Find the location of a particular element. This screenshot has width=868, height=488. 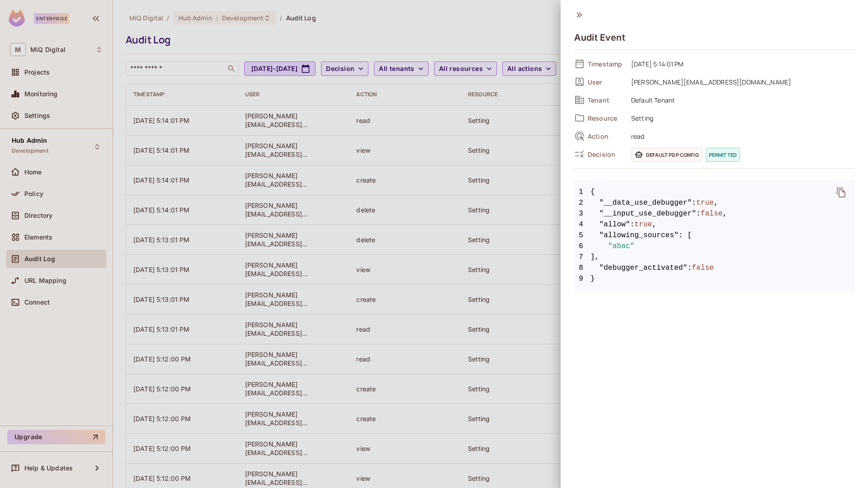

span: Action is located at coordinates (606, 136).